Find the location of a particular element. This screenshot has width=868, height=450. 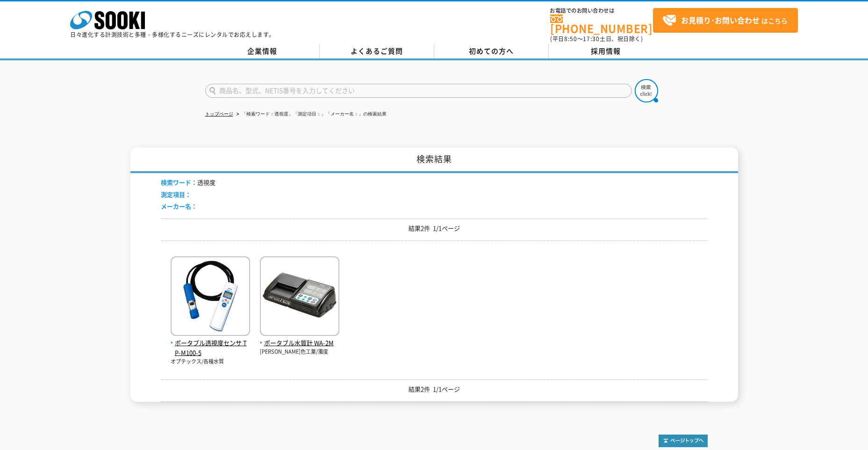

a: 採用情報 is located at coordinates (606, 51).